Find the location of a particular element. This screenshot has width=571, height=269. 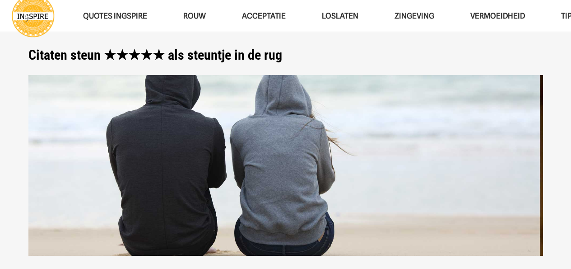

a: VERMOEIDHEIDVERMOEIDHEID Menu is located at coordinates (498, 16).